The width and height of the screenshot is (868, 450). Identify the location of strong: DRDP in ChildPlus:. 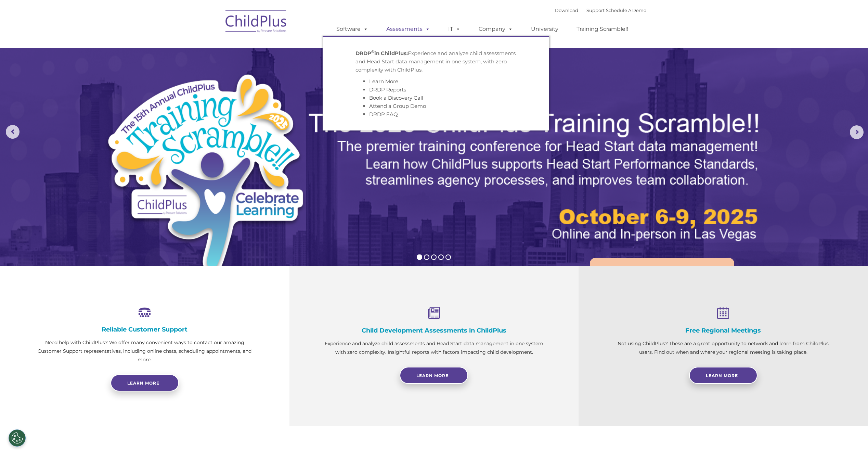
(381, 53).